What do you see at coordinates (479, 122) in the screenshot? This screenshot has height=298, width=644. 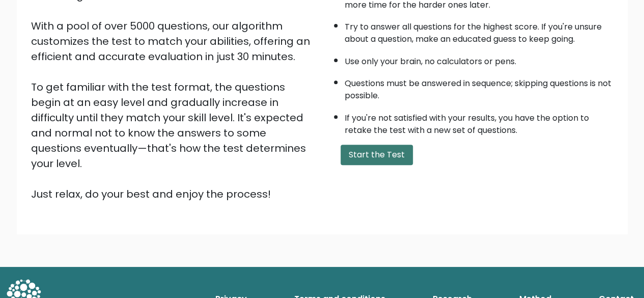 I see `li: If you're not satisfied with your results, you have the option to retake the test with a new set ...` at bounding box center [479, 122].